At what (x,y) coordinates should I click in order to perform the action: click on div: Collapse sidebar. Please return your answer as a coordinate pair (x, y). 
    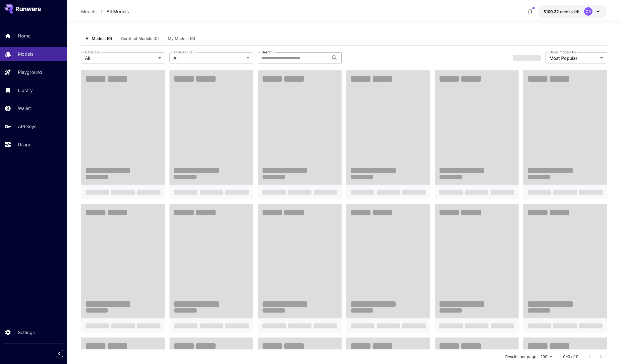
    Looking at the image, I should click on (63, 353).